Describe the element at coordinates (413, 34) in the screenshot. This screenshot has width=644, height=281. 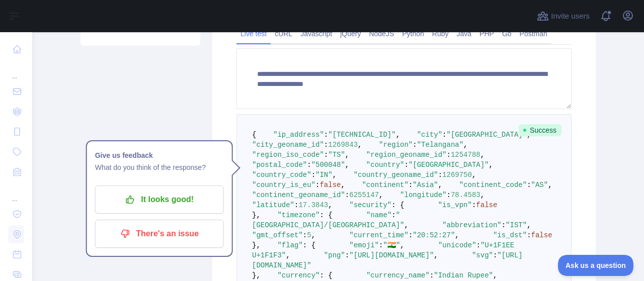
I see `a: Python` at that location.